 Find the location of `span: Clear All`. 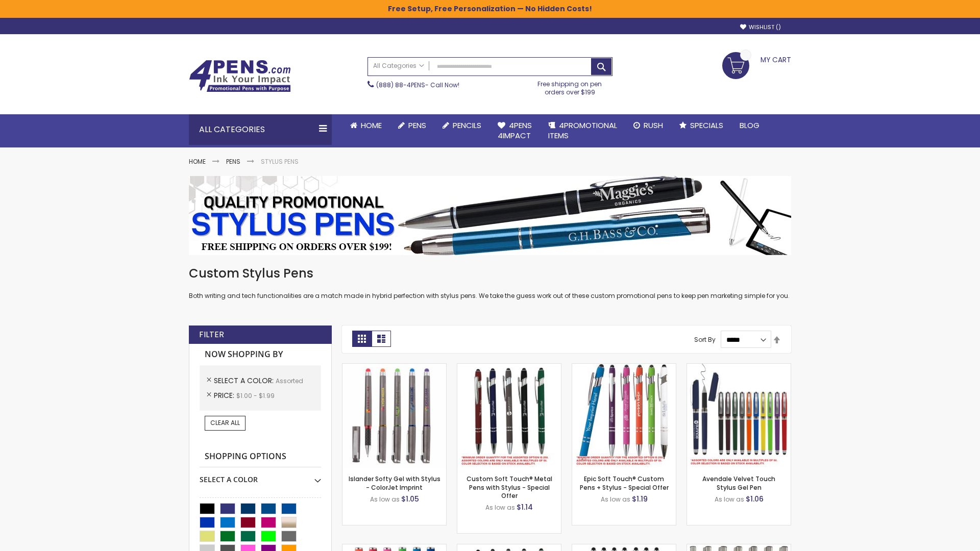

span: Clear All is located at coordinates (225, 422).